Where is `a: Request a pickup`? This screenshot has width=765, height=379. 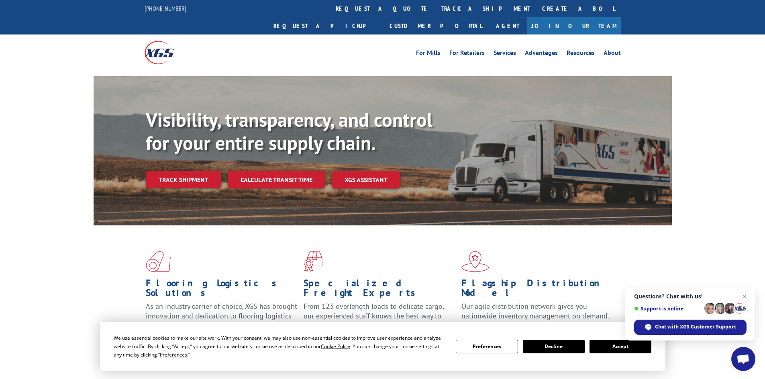 a: Request a pickup is located at coordinates (325, 26).